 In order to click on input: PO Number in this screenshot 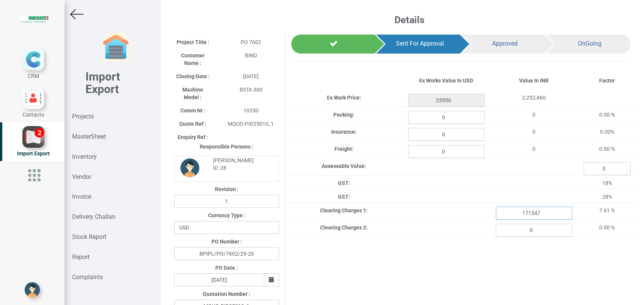, I will do `click(227, 254)`.